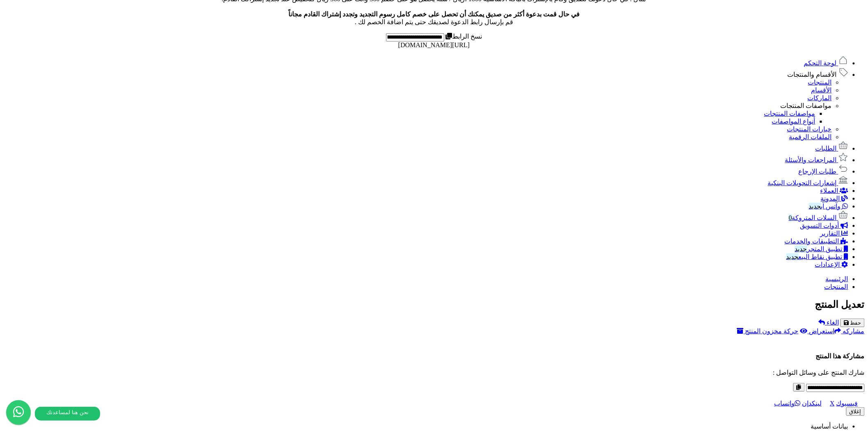  I want to click on span: الغاء, so click(832, 322).